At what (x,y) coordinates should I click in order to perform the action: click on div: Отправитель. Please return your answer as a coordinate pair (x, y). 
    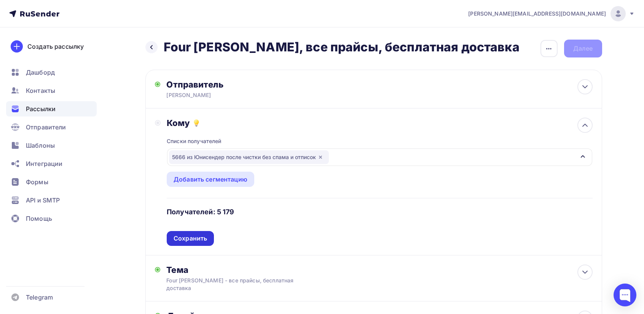
    Looking at the image, I should click on (248, 85).